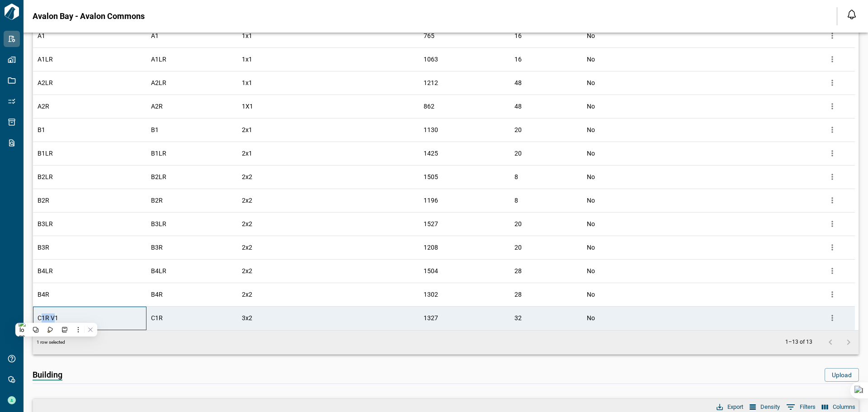 The height and width of the screenshot is (412, 868). Describe the element at coordinates (431, 130) in the screenshot. I see `span: 1130` at that location.